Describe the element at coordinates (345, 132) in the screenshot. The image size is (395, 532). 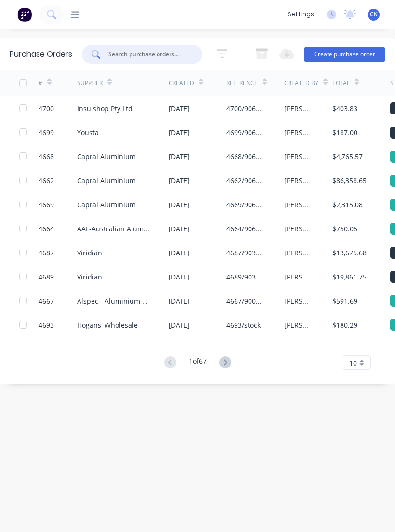
I see `div: $187.00` at that location.